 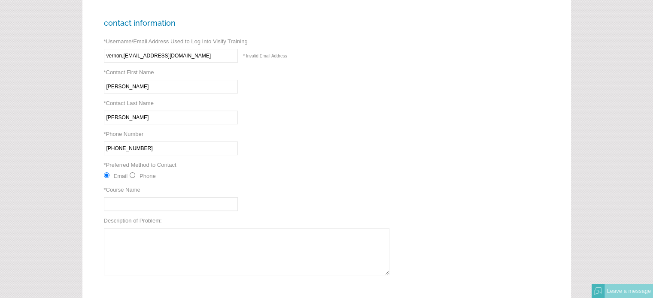 What do you see at coordinates (140, 165) in the screenshot?
I see `label: Preferred Method to Contact` at bounding box center [140, 165].